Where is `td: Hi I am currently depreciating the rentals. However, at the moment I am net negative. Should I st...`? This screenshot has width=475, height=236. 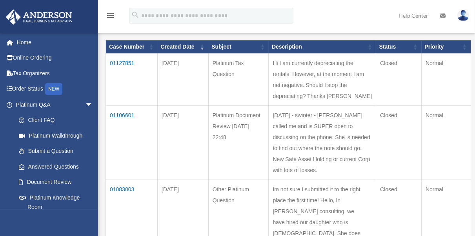
td: Hi I am currently depreciating the rentals. However, at the moment I am net negative. Should I st... is located at coordinates (322, 80).